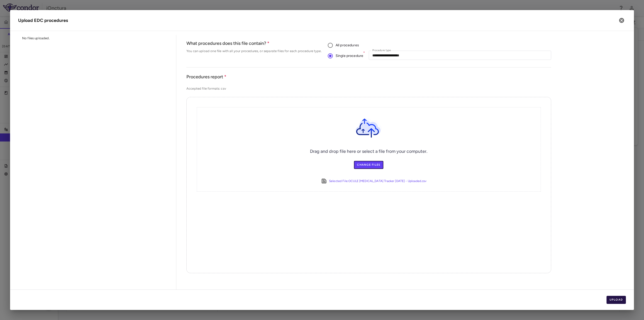 The height and width of the screenshot is (320, 644). Describe the element at coordinates (616, 300) in the screenshot. I see `button: Upload` at that location.